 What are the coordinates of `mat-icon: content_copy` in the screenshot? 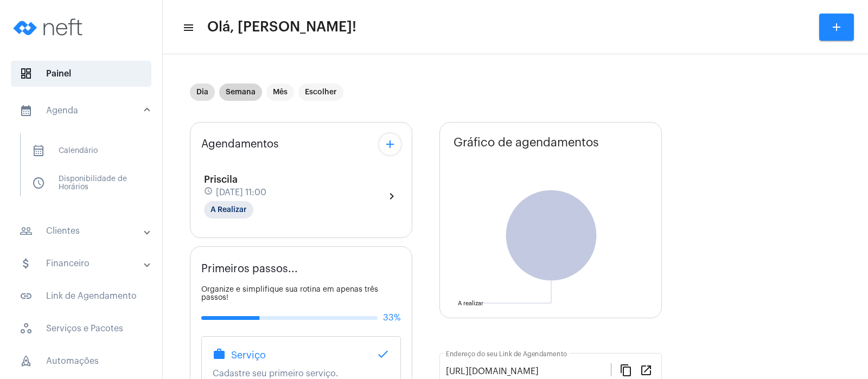 It's located at (626, 370).